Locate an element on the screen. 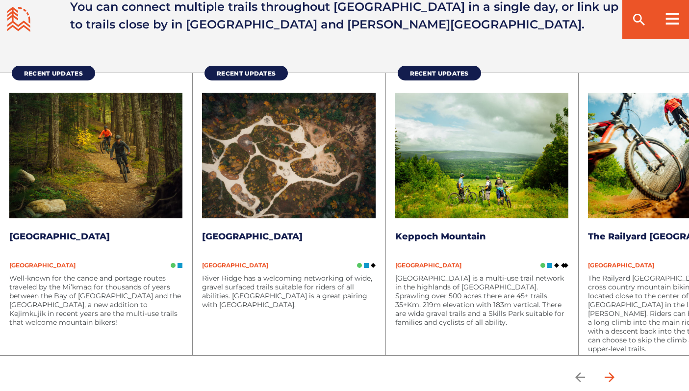 The height and width of the screenshot is (391, 689). img: Double Black DIamond is located at coordinates (564, 265).